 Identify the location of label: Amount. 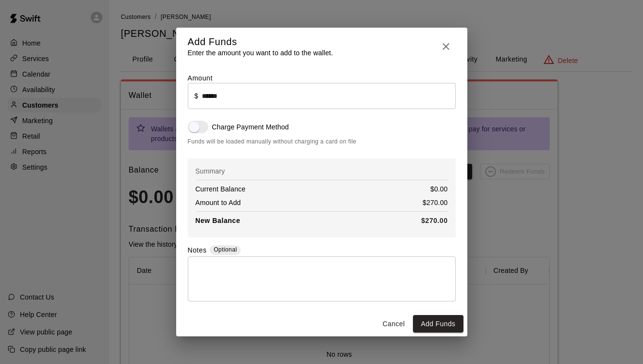
(200, 78).